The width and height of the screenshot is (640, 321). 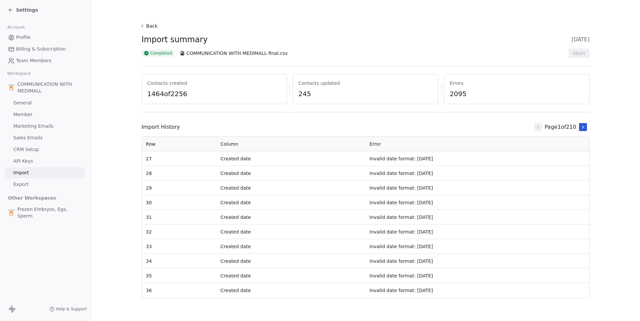 I want to click on a: CRM Setup, so click(x=45, y=150).